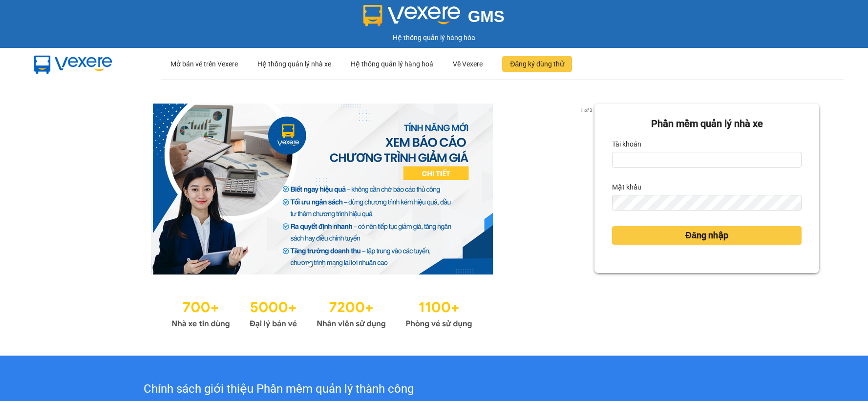 The image size is (868, 401). I want to click on div: Về Vexere, so click(467, 64).